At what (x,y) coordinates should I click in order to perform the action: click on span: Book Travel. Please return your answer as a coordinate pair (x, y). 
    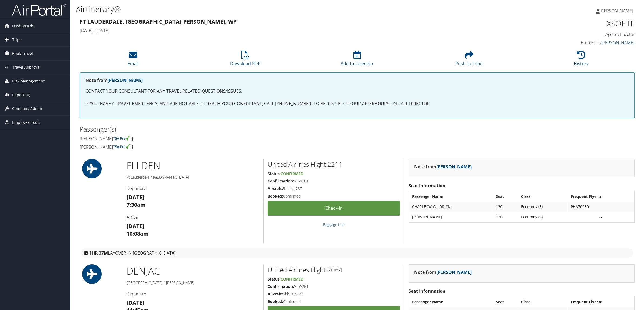
    Looking at the image, I should click on (22, 54).